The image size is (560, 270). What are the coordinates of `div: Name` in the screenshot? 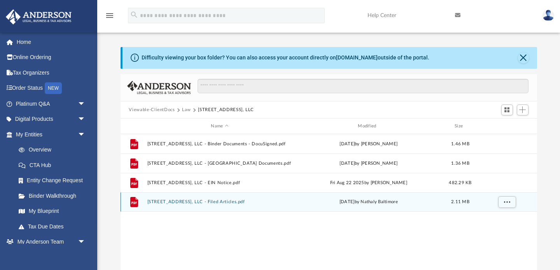 It's located at (219, 126).